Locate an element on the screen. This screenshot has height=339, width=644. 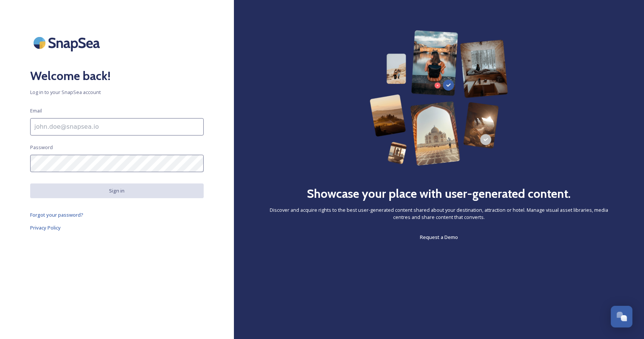
h2: Welcome back! is located at coordinates (117, 76).